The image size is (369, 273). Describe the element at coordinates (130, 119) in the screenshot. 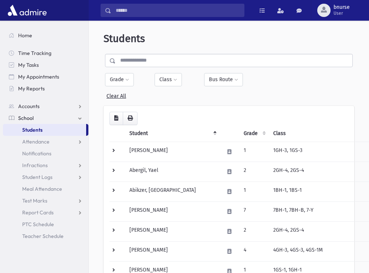

I see `button: Print` at that location.